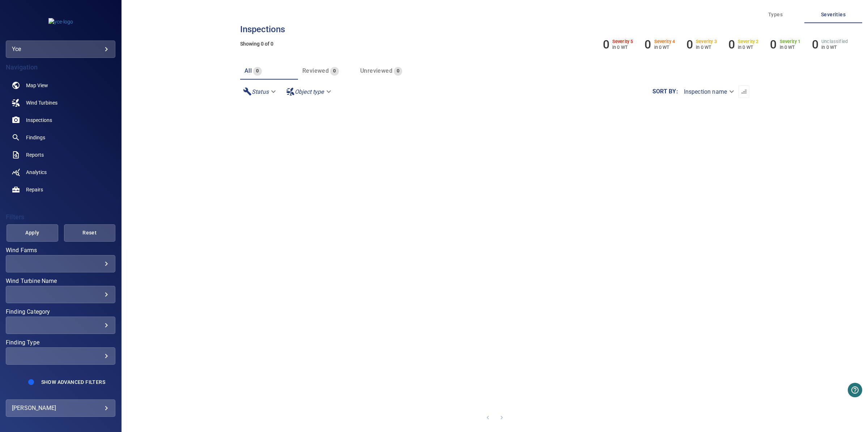  I want to click on a: windturbines noActive, so click(60, 103).